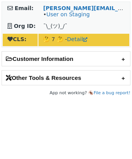 The width and height of the screenshot is (132, 159). I want to click on h2: Customer Information, so click(66, 58).